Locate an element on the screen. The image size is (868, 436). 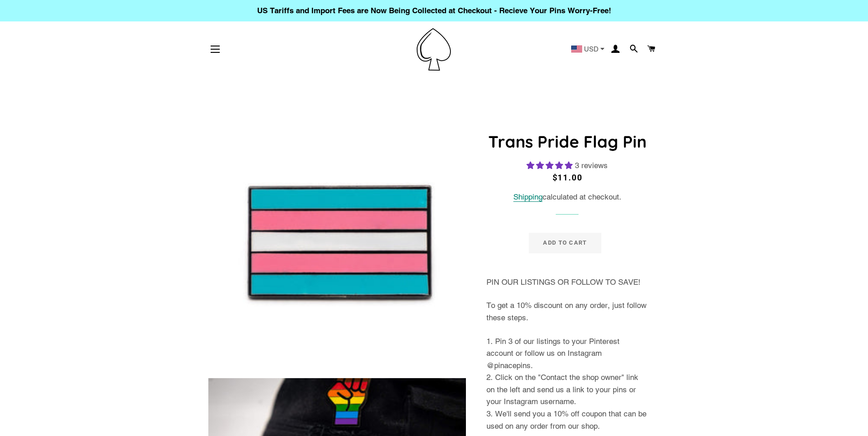
span: 3 reviews is located at coordinates (591, 166).